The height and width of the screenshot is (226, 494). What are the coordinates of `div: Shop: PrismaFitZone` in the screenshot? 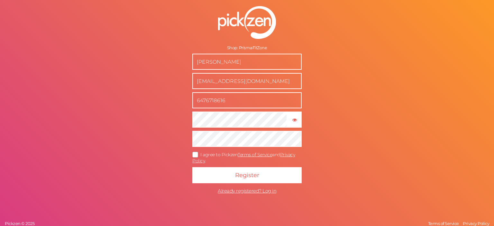 It's located at (247, 48).